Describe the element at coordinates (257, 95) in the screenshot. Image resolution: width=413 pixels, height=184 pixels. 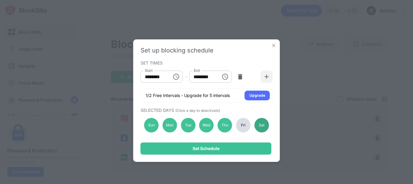
I see `div: Upgrade` at that location.